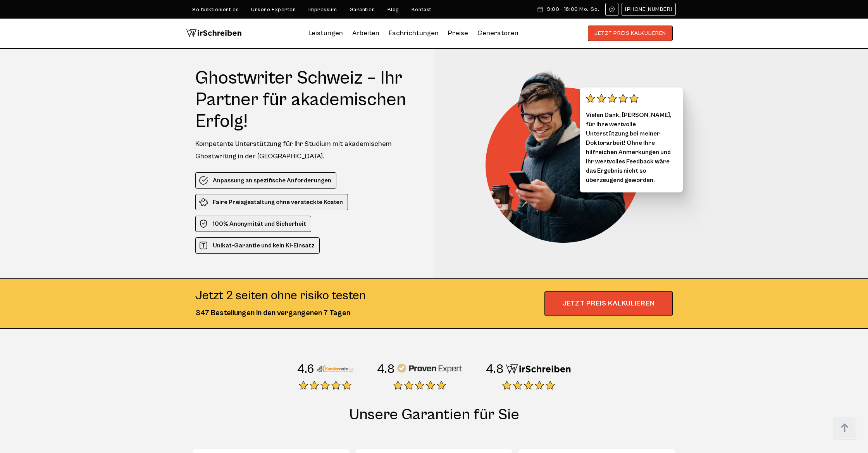 This screenshot has width=868, height=453. What do you see at coordinates (540, 9) in the screenshot?
I see `img: Schedule` at bounding box center [540, 9].